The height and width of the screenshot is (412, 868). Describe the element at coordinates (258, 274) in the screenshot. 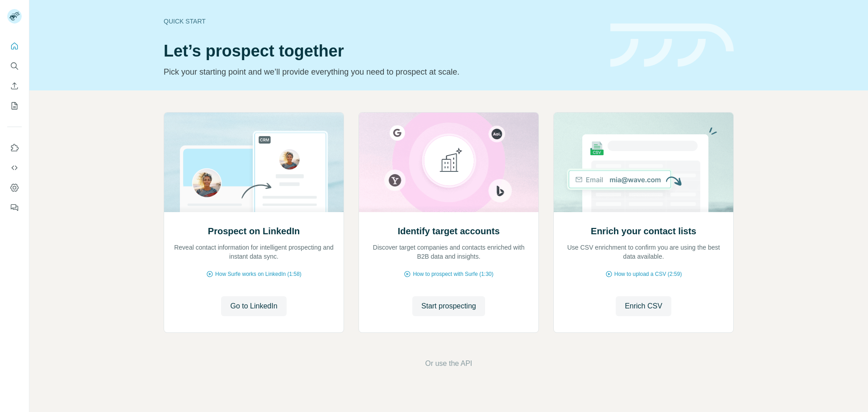

I see `span: How Surfe works on LinkedIn (1:58)` at that location.